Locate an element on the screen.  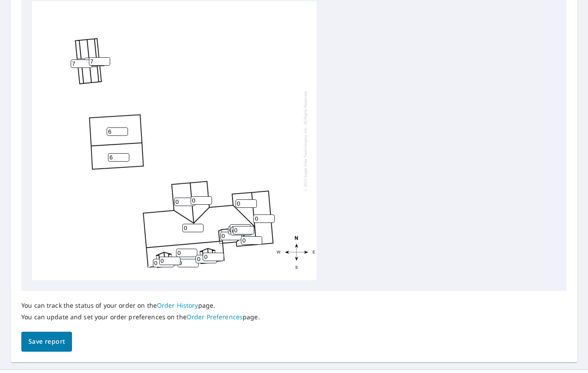
a: Order Preferences is located at coordinates (215, 317).